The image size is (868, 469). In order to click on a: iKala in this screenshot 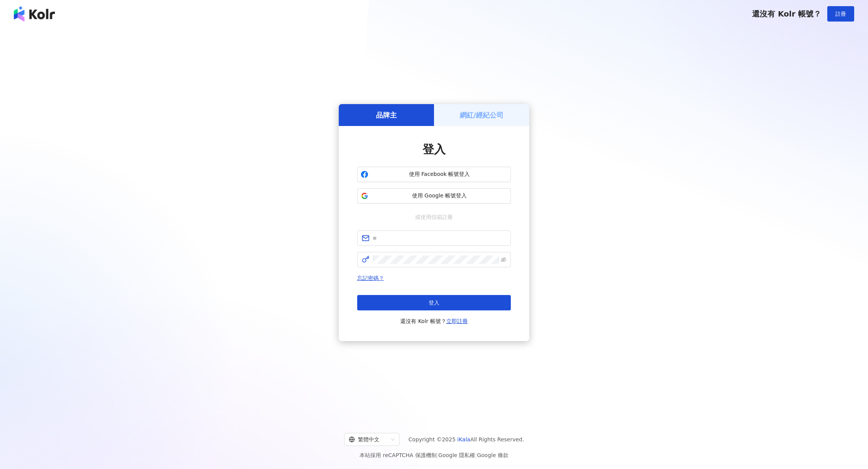, I will do `click(464, 440)`.